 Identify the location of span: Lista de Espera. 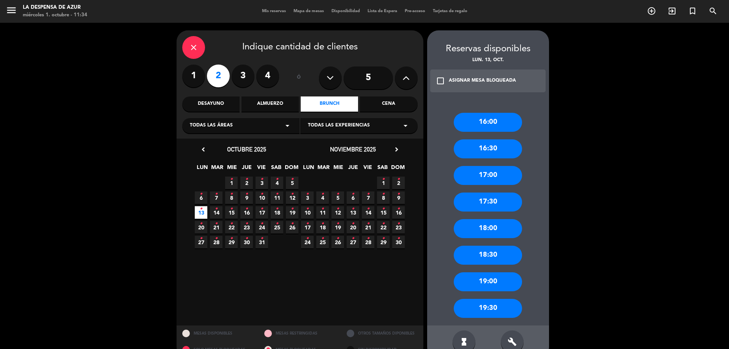
(383, 11).